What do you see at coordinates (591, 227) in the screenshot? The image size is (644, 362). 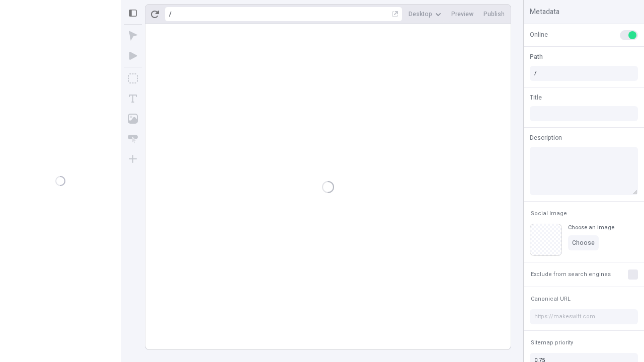 I see `div: Choose an image` at bounding box center [591, 227].